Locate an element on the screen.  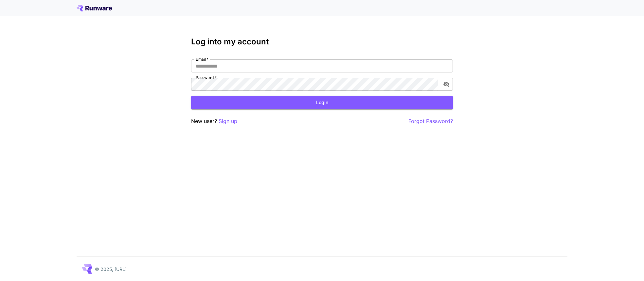
p: Sign up is located at coordinates (227, 121).